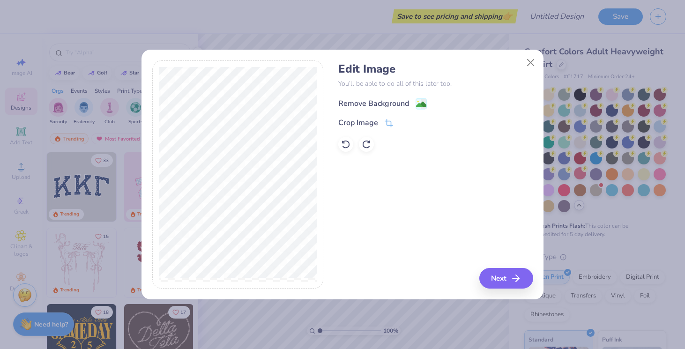  Describe the element at coordinates (374, 104) in the screenshot. I see `div: Remove Background` at that location.